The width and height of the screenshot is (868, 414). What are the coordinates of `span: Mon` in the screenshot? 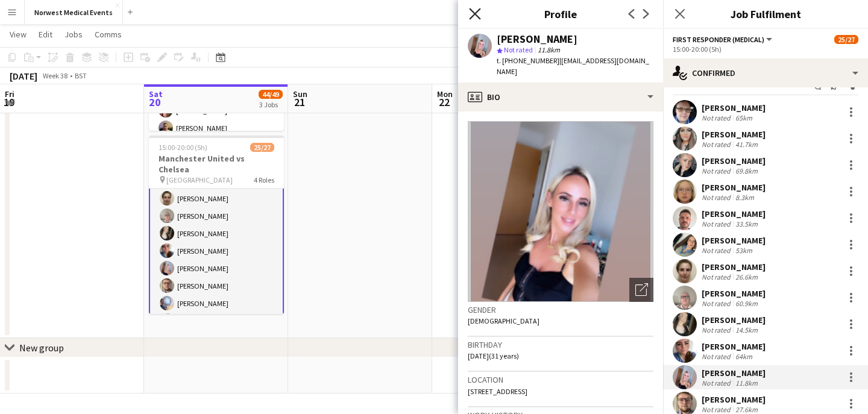 It's located at (445, 94).